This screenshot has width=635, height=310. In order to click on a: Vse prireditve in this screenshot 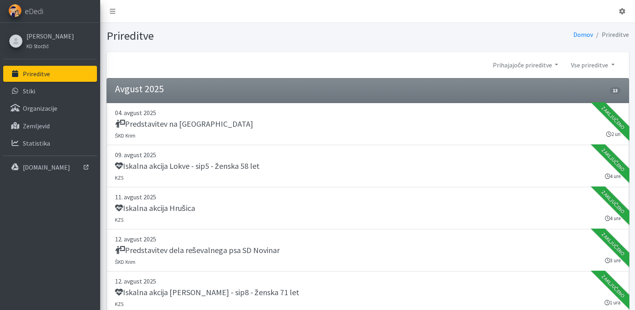, I will do `click(592, 65)`.